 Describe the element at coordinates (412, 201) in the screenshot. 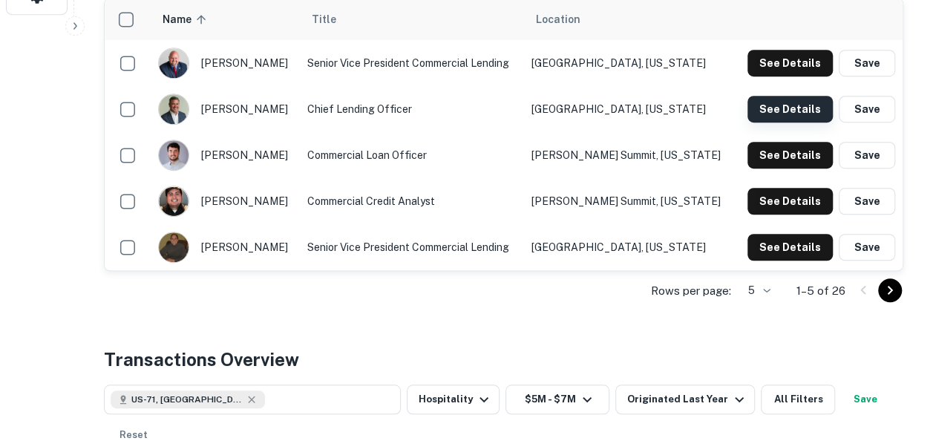

I see `td: Commercial Credit Analyst` at that location.